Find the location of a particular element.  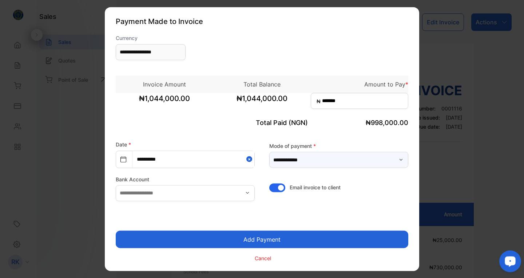

label: Bank Account is located at coordinates (185, 179).